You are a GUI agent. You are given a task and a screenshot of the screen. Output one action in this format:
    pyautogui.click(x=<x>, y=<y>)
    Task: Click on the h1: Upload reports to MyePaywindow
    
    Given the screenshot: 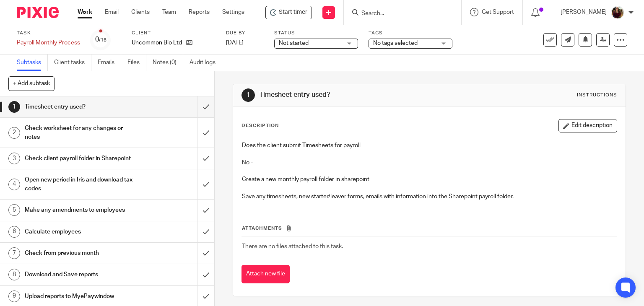 What is the action you would take?
    pyautogui.click(x=79, y=297)
    